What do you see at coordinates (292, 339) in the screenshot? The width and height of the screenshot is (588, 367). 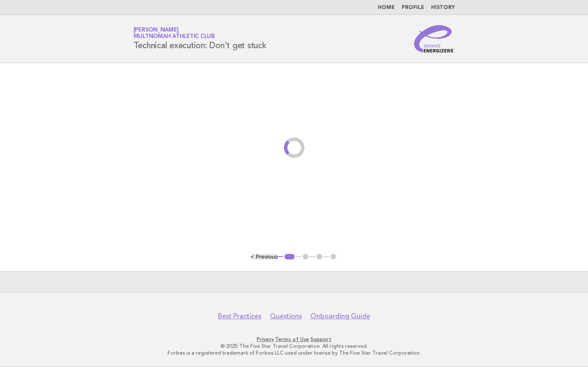 I see `a: Terms of Use` at bounding box center [292, 339].